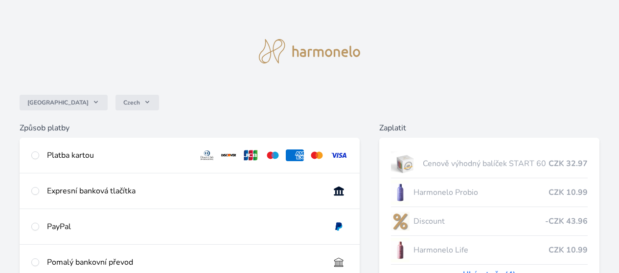 The width and height of the screenshot is (619, 273). I want to click on h6: Způsob platby, so click(189, 128).